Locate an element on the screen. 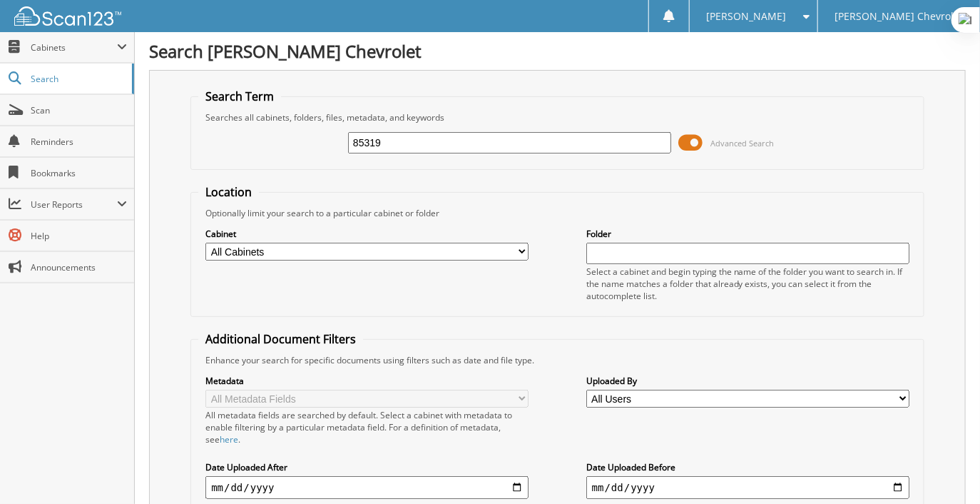 The image size is (980, 504). input: start is located at coordinates (366, 488).